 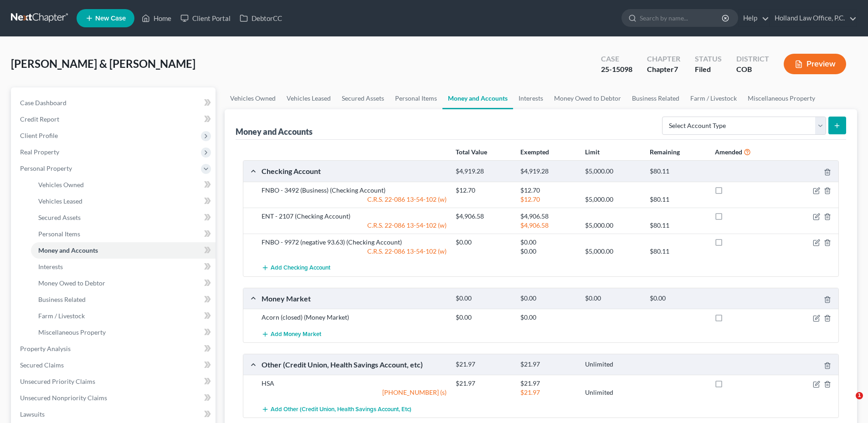 What do you see at coordinates (354, 243) in the screenshot?
I see `div: FNBO - 9972 (negative 93.63) (Checking Account)` at bounding box center [354, 243].